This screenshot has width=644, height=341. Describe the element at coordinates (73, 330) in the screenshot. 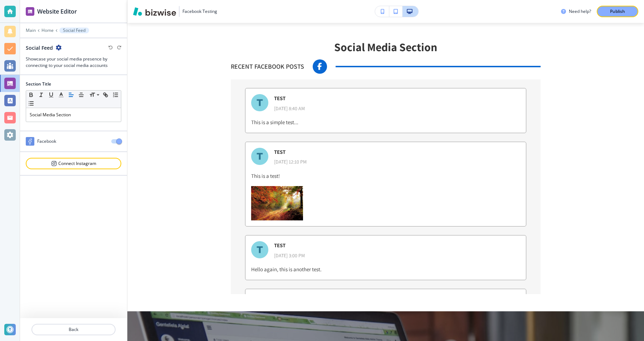

I see `p: Back` at that location.